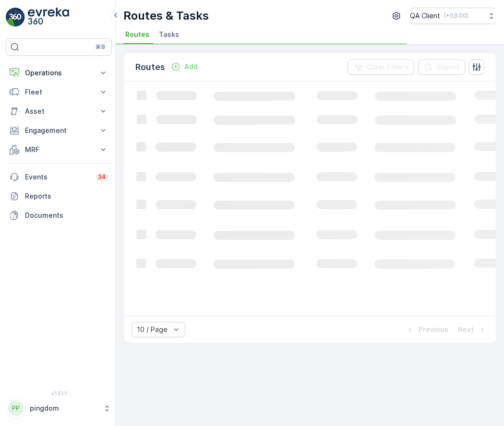  Describe the element at coordinates (58, 92) in the screenshot. I see `p: Fleet` at that location.